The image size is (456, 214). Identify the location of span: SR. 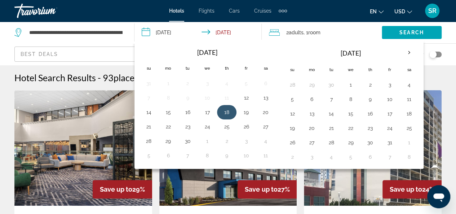
(432, 11).